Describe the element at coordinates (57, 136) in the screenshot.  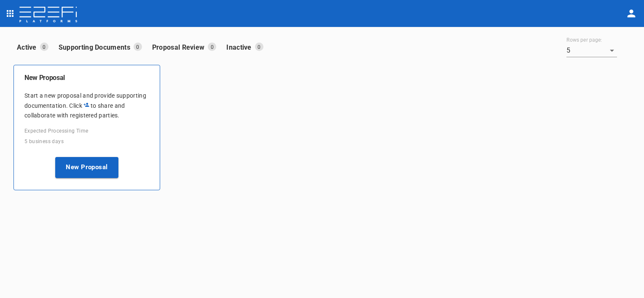
I see `span: Expected Processing Time 5 business days` at that location.